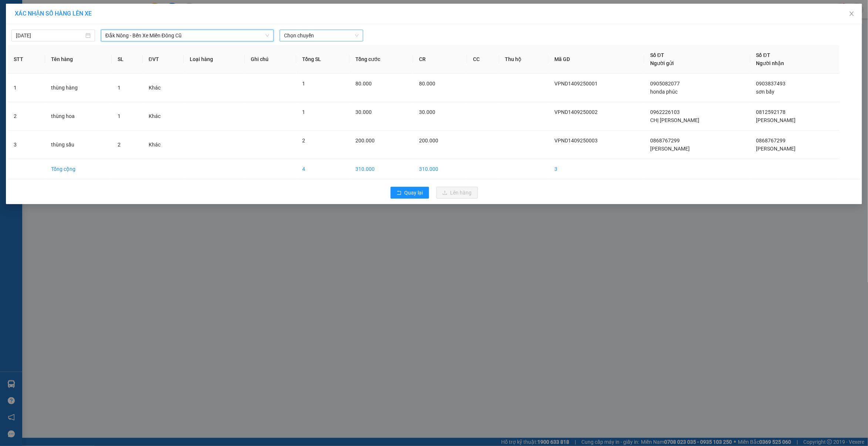 The image size is (868, 446). I want to click on button: rollbackQuay lại, so click(410, 193).